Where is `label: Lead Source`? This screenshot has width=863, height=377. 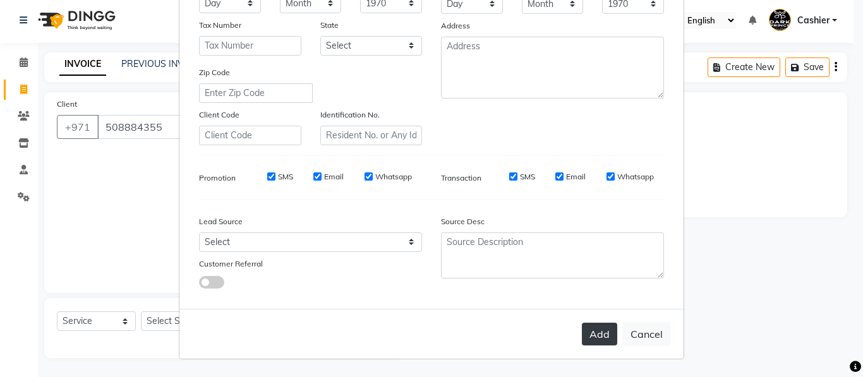 label: Lead Source is located at coordinates (220, 222).